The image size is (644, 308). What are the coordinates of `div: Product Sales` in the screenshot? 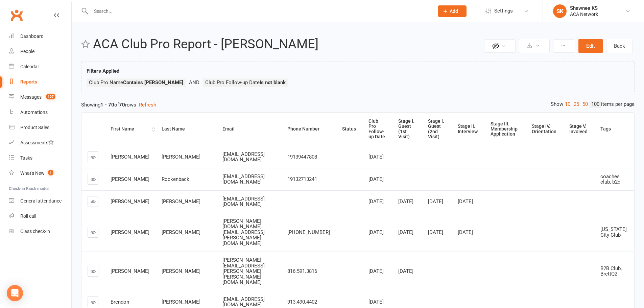 It's located at (35, 127).